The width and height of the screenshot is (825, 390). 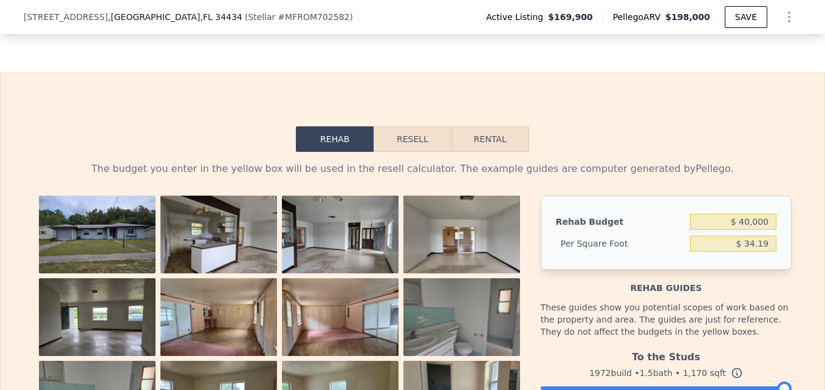 I want to click on span: 1,170, so click(x=695, y=373).